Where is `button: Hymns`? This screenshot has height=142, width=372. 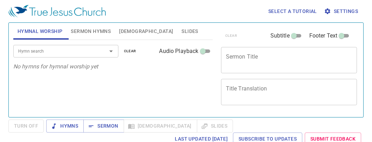 button: Hymns is located at coordinates (65, 126).